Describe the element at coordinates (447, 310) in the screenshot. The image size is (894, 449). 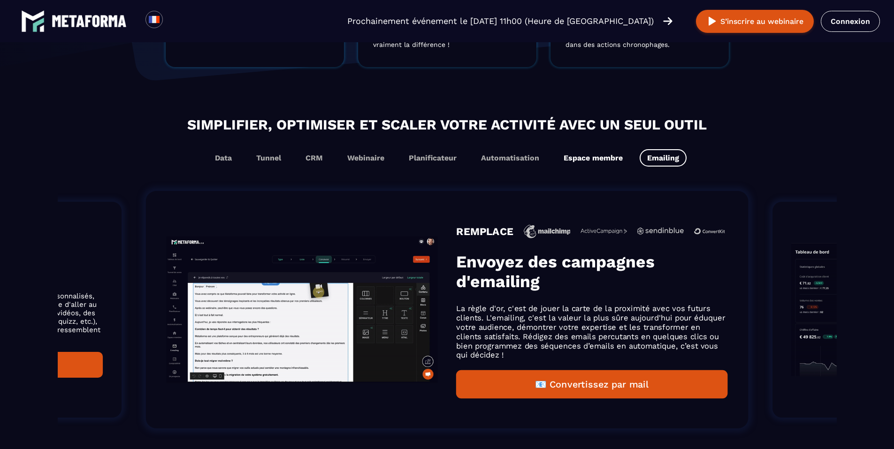
I see `section: Gallery` at that location.